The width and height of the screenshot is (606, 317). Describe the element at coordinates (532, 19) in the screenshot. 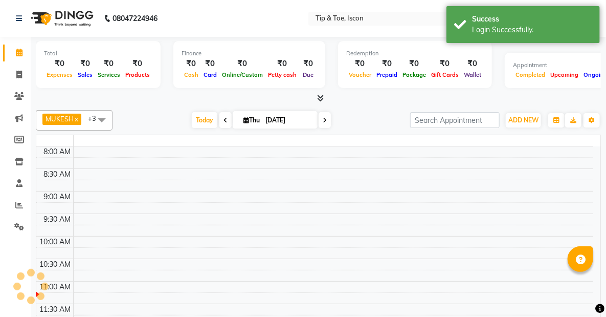

I see `div: Success` at that location.